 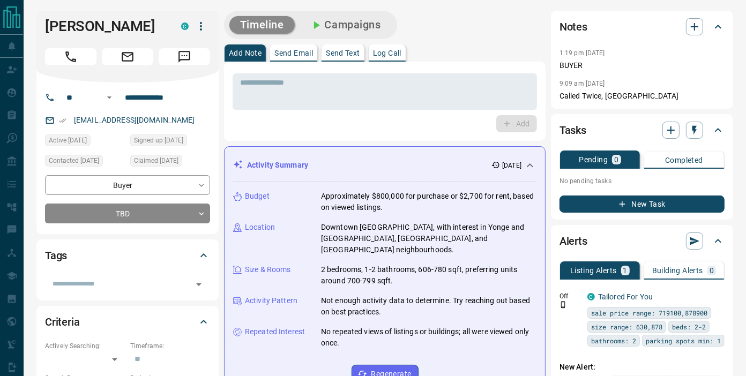 I want to click on p: Pending, so click(x=593, y=160).